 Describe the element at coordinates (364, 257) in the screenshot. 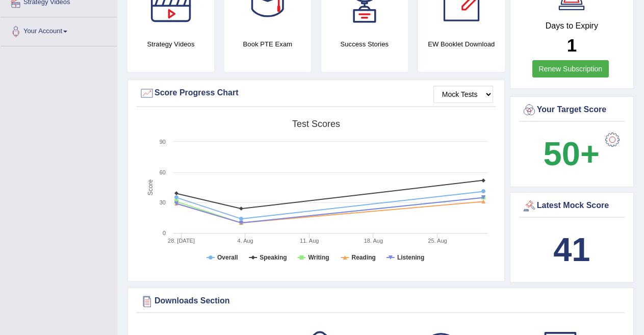

I see `tspan: Reading` at that location.